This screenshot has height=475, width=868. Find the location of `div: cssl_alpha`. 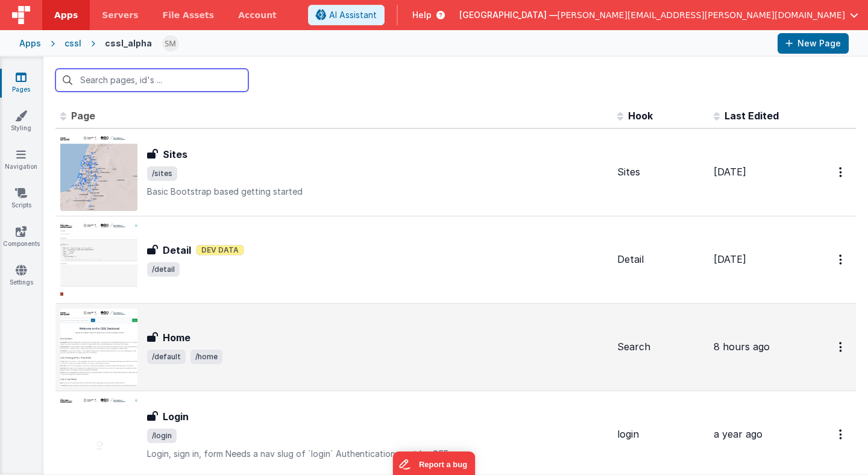

div: cssl_alpha is located at coordinates (128, 43).